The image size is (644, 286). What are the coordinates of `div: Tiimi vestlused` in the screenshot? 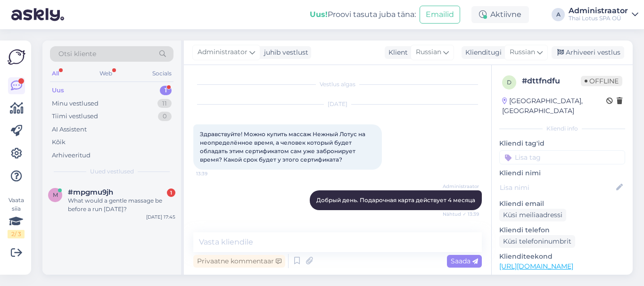 It's located at (75, 117).